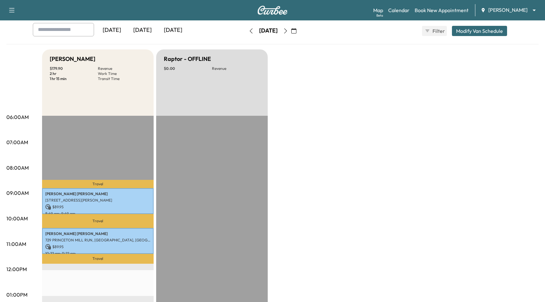 Image resolution: width=545 pixels, height=302 pixels. Describe the element at coordinates (434, 31) in the screenshot. I see `button: Filter` at that location.